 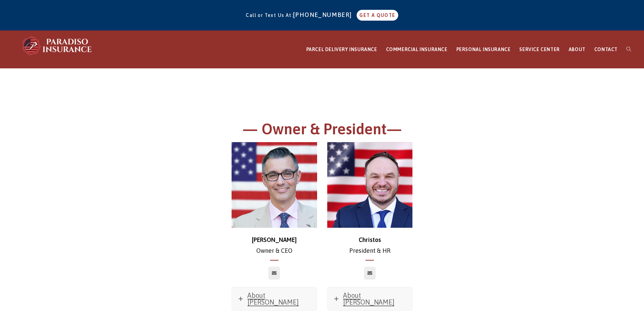 I want to click on a: GET A QUOTE, so click(x=377, y=15).